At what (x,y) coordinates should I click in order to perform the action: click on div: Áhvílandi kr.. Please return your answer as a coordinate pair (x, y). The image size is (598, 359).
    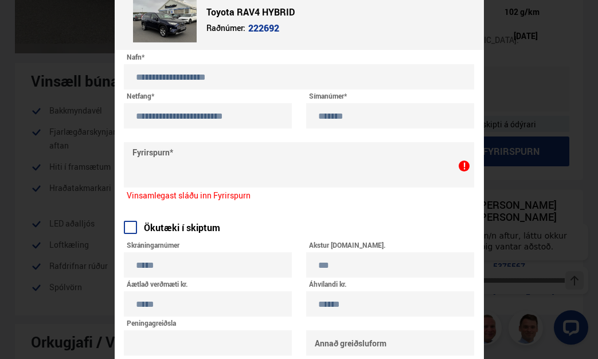
    Looking at the image, I should click on (323, 284).